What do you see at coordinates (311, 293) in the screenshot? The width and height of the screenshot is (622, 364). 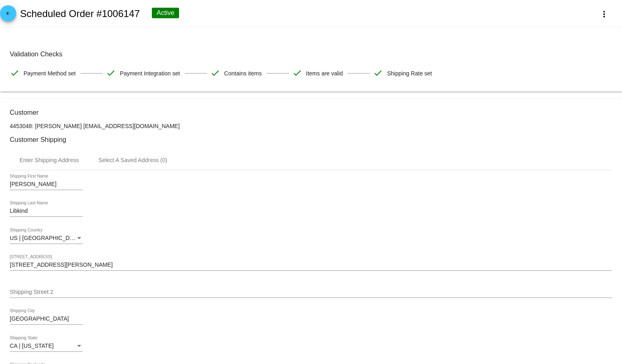 I see `input: Shipping Street 2` at bounding box center [311, 293].